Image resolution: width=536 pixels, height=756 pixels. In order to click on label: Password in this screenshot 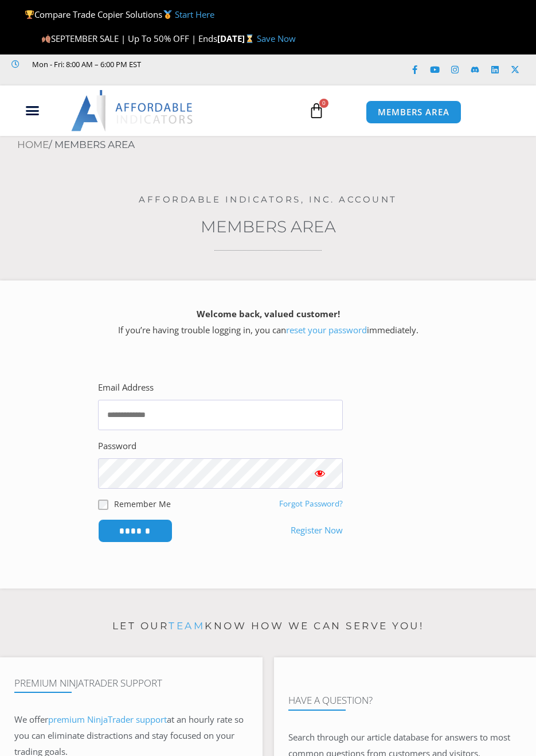, I will do `click(117, 446)`.